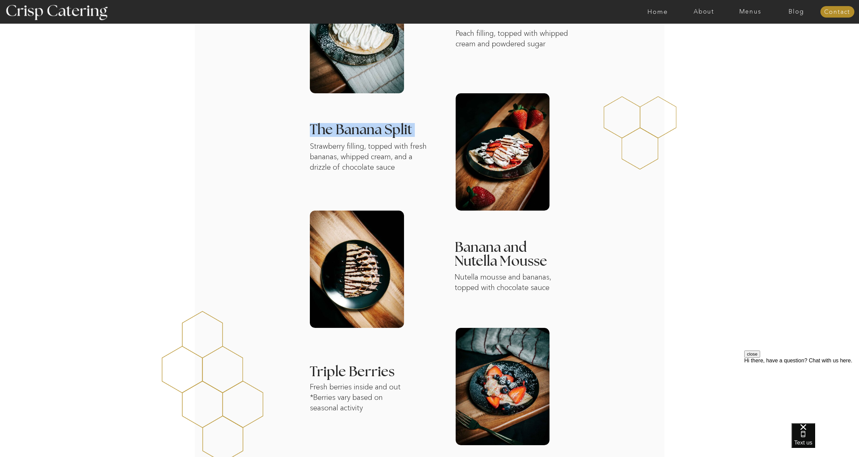 The width and height of the screenshot is (859, 457). I want to click on nav: About, so click(704, 12).